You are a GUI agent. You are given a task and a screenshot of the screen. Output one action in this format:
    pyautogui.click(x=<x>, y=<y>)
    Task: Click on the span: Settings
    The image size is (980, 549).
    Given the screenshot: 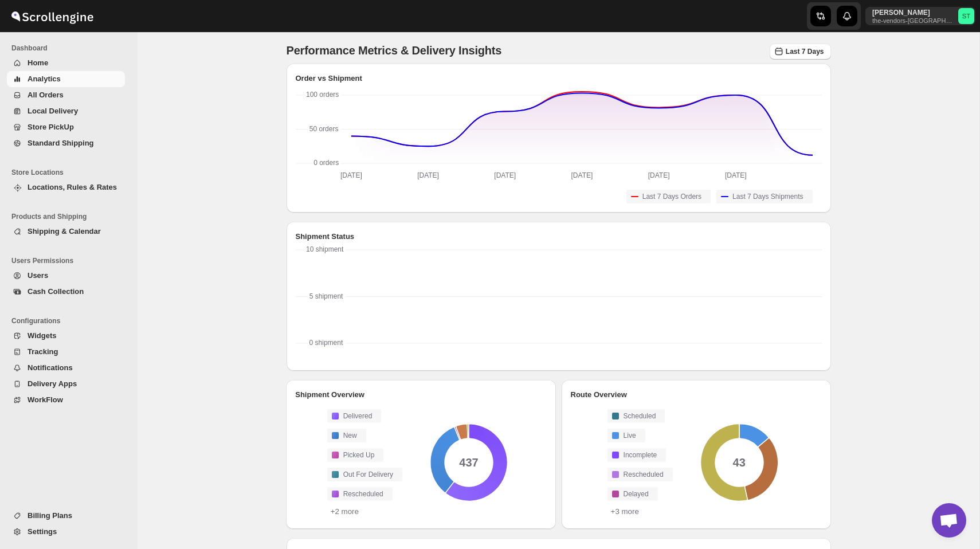 What is the action you would take?
    pyautogui.click(x=42, y=531)
    